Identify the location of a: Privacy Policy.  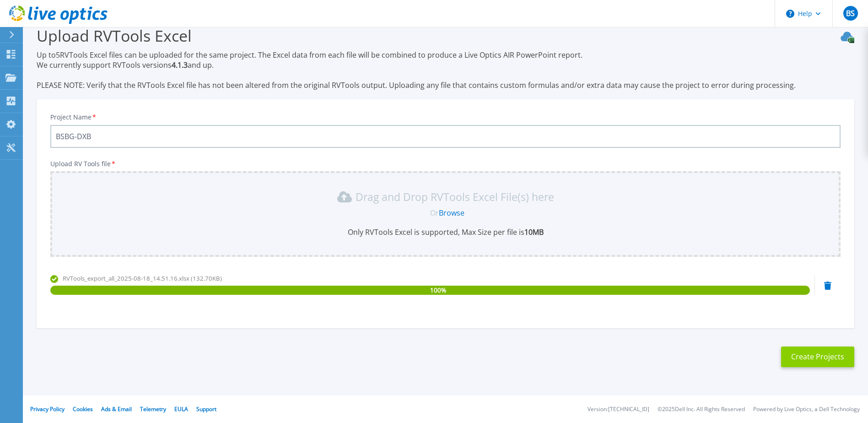
(47, 409).